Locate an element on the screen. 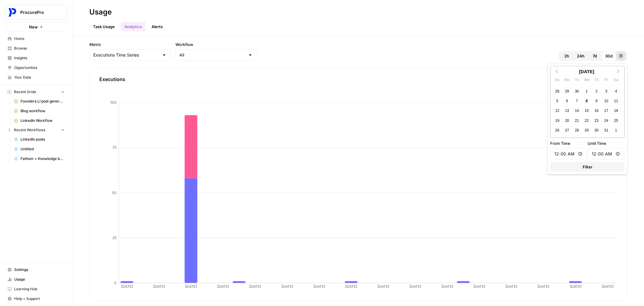 This screenshot has height=306, width=644. div: Choose Thursday, October 23rd, 2025 is located at coordinates (596, 121).